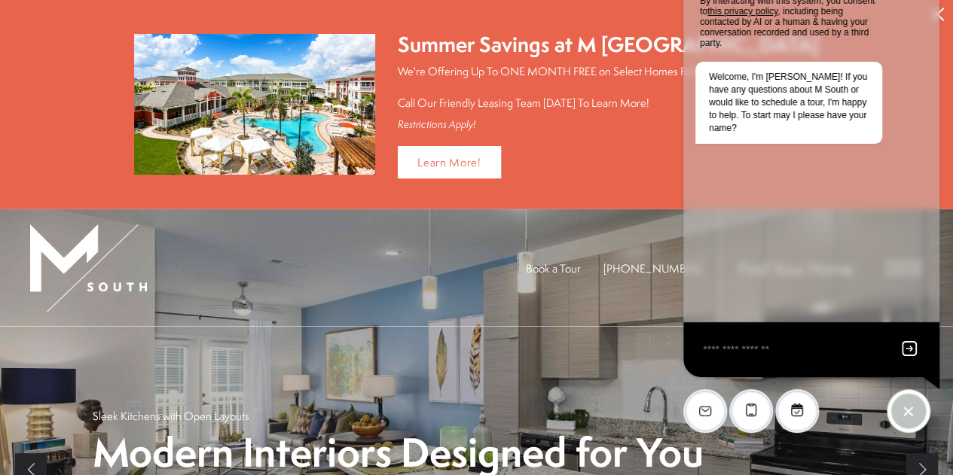 This screenshot has height=475, width=953. What do you see at coordinates (553, 268) in the screenshot?
I see `span: Book a Tour` at bounding box center [553, 268].